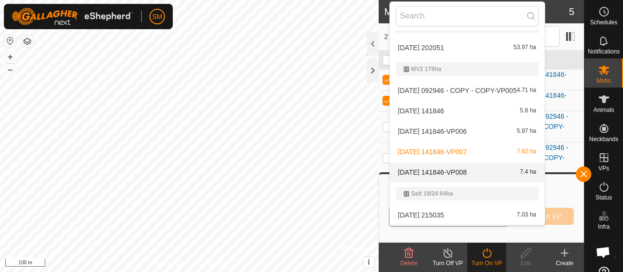  Describe the element at coordinates (169, 264) in the screenshot. I see `a: Privacy Policy` at that location.